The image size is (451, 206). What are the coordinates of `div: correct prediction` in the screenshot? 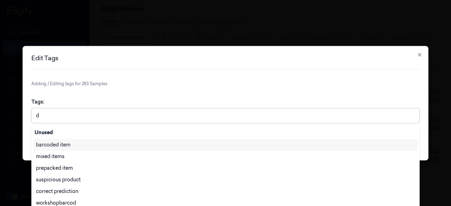 It's located at (57, 191).